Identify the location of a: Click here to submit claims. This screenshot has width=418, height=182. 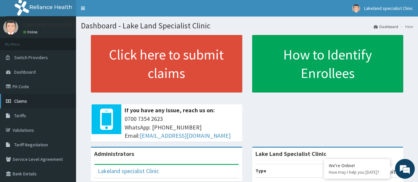
(167, 64).